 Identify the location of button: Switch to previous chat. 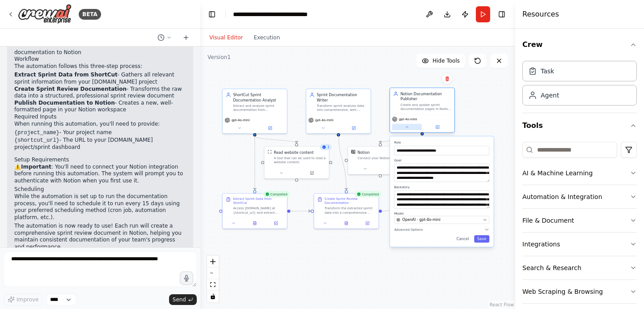
(164, 38).